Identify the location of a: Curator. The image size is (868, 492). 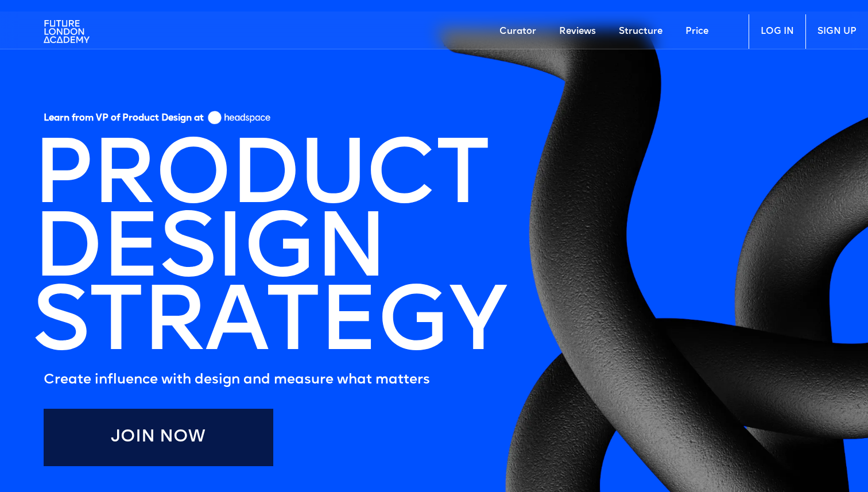
(518, 31).